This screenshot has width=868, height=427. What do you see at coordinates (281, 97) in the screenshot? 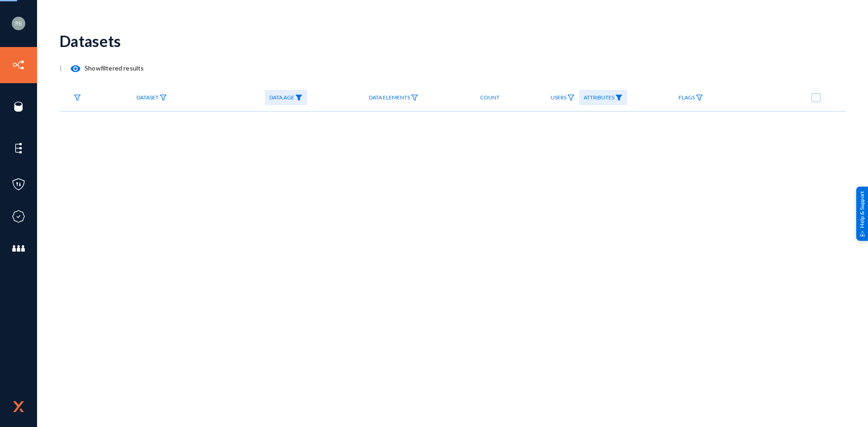
I see `span: Data Age` at bounding box center [281, 97].